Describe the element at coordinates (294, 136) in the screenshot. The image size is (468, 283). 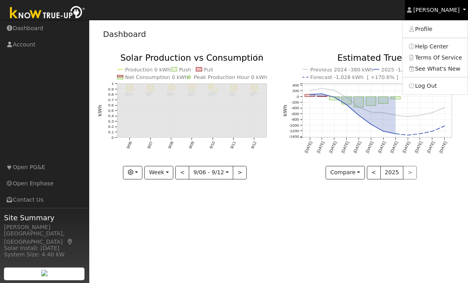
I see `text: -1400` at that location.